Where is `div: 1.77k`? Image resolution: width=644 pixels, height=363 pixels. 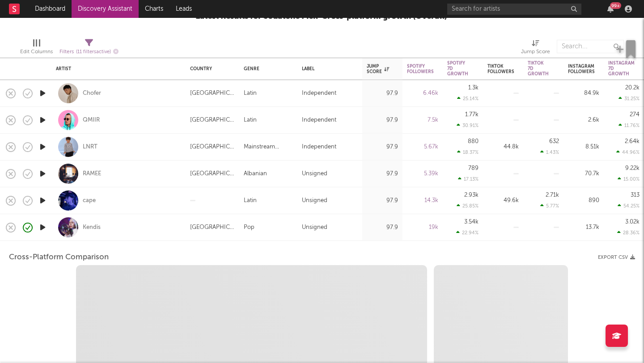
div: 1.77k is located at coordinates (472, 114).